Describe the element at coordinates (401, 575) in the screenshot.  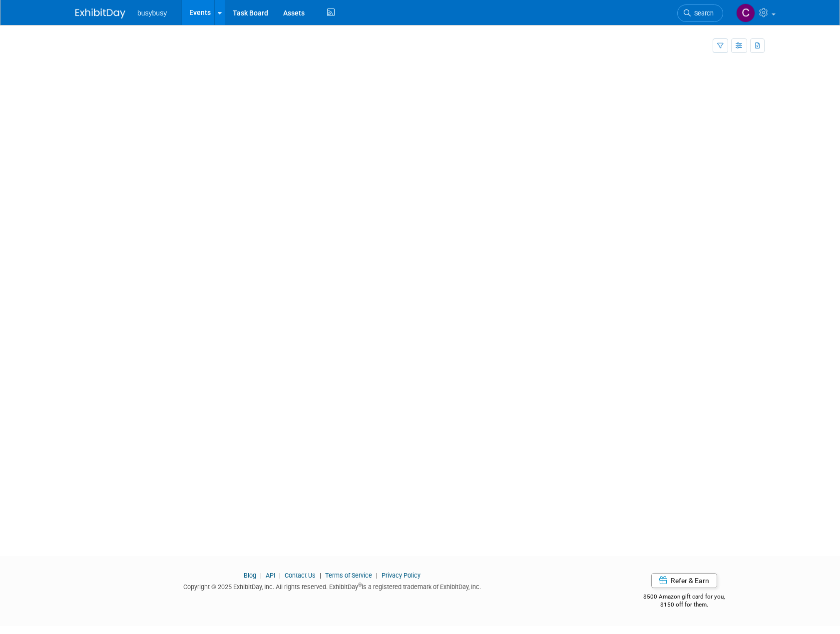
I see `a: Privacy Policy` at that location.